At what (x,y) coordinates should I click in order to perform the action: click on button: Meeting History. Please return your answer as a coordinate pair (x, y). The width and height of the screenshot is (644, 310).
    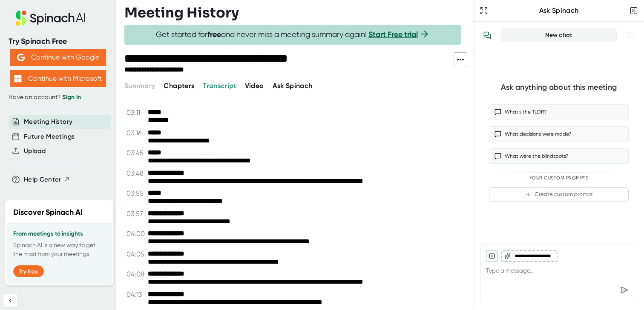
    Looking at the image, I should click on (48, 122).